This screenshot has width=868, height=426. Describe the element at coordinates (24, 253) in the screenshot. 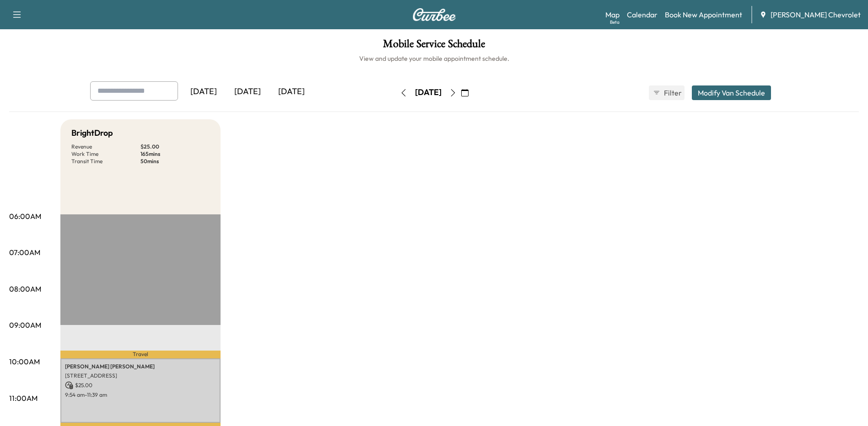

I see `p: 07:00AM` at that location.